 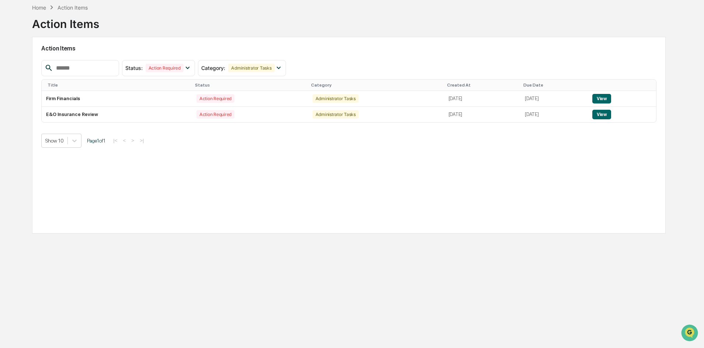 What do you see at coordinates (31, 111) in the screenshot?
I see `span: Data Lookup` at bounding box center [31, 111].